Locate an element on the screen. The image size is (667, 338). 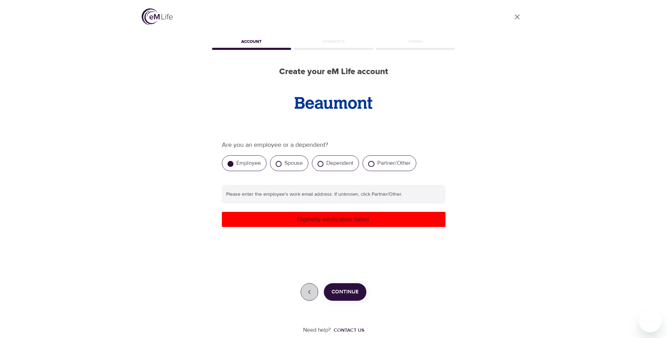
a: Contact us is located at coordinates (347, 331).